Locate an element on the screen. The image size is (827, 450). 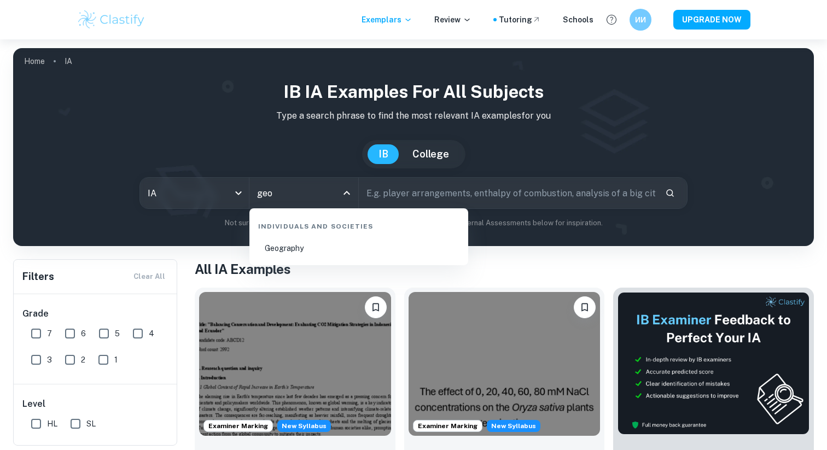
a: Home is located at coordinates (34, 61).